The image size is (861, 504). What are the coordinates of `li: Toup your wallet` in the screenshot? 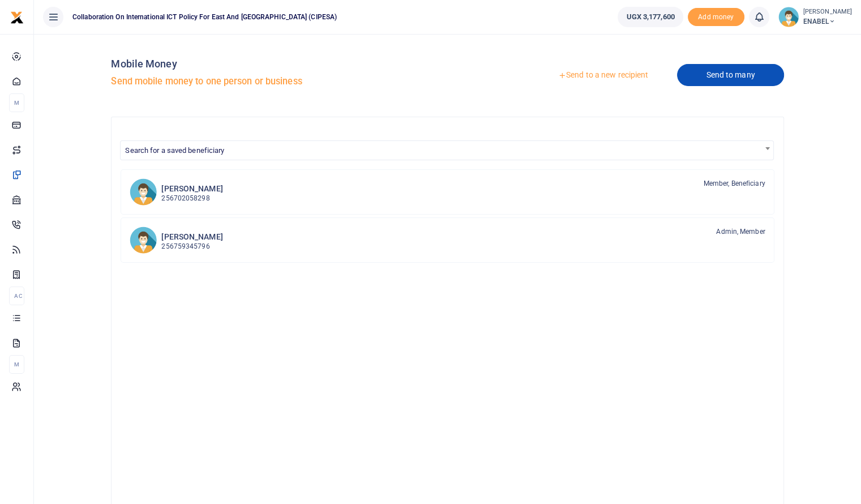 It's located at (716, 17).